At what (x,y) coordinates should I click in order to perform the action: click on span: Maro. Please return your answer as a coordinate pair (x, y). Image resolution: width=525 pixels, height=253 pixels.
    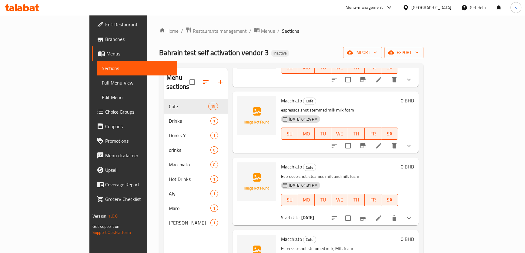
    Looking at the image, I should click on (189, 208).